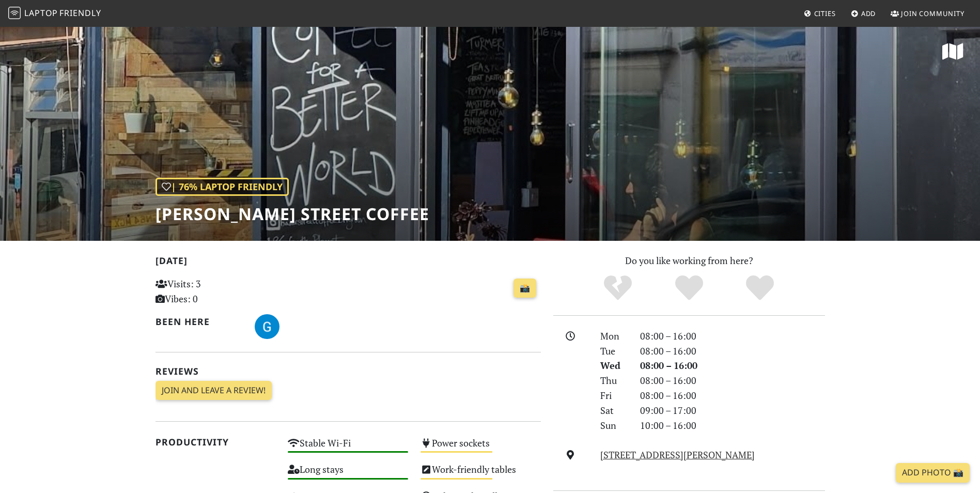 The width and height of the screenshot is (980, 493). What do you see at coordinates (54, 13) in the screenshot?
I see `a: LaptopFriendly LaptopFriendly` at bounding box center [54, 13].